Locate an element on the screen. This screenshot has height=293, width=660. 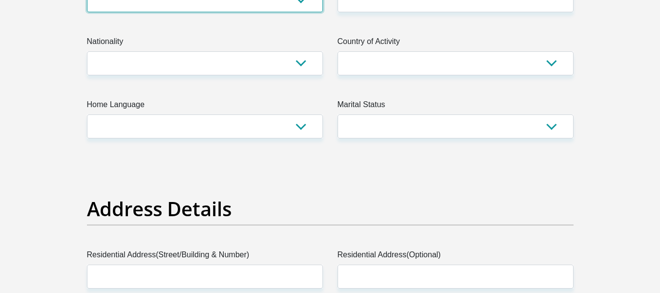
label: Residential Address(Optional) is located at coordinates (455, 256).